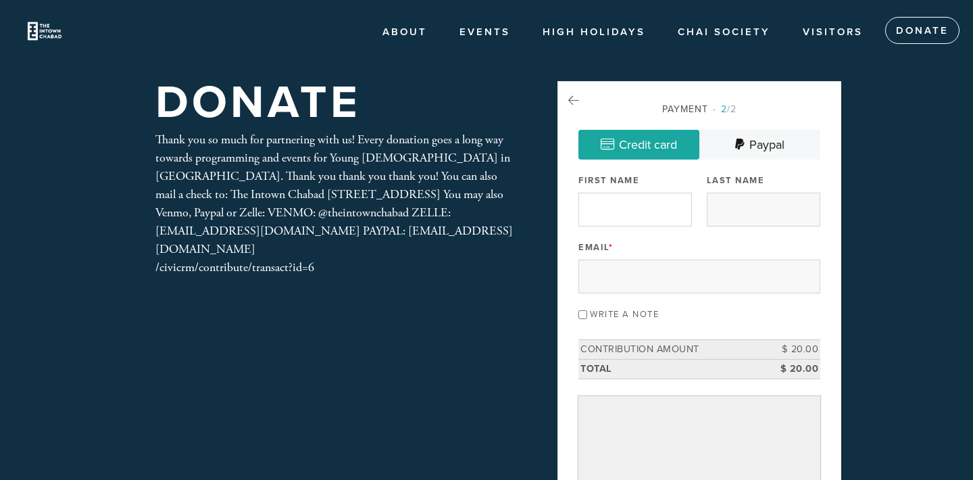 The width and height of the screenshot is (973, 480). Describe the element at coordinates (595, 247) in the screenshot. I see `label: Email` at that location.